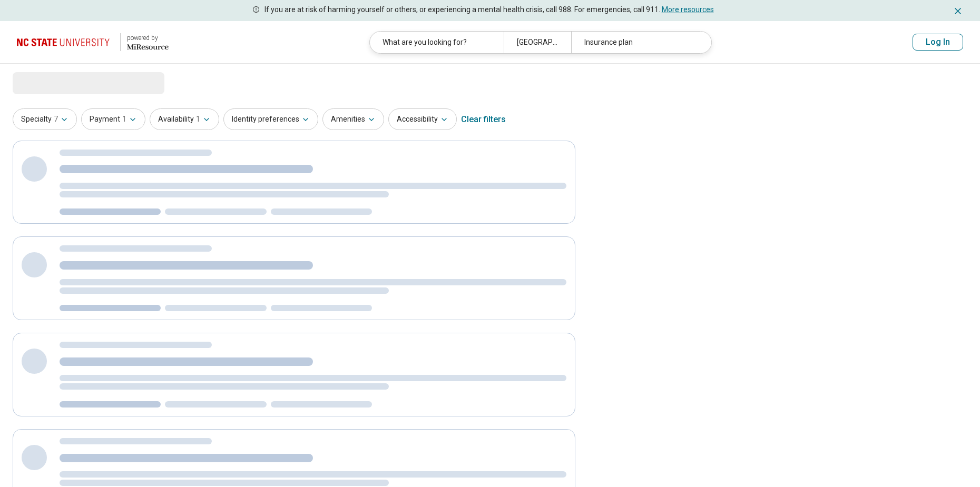 The height and width of the screenshot is (487, 980). I want to click on button: Identity preferences, so click(271, 119).